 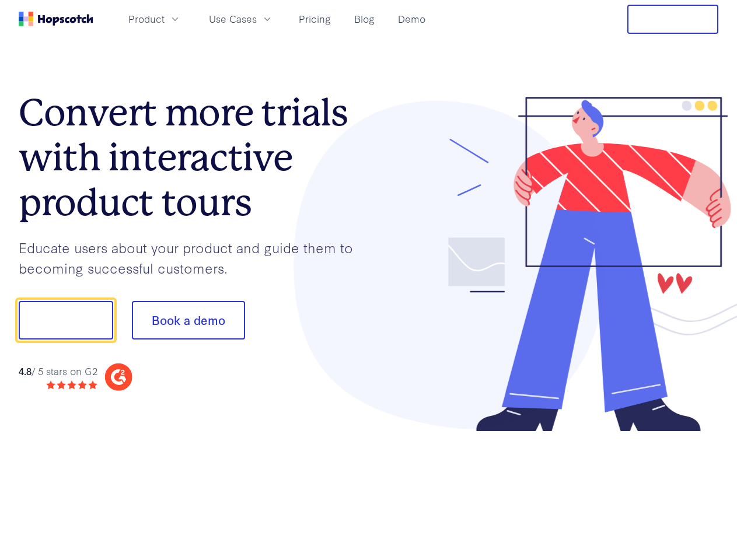 I want to click on a: Demo, so click(x=411, y=18).